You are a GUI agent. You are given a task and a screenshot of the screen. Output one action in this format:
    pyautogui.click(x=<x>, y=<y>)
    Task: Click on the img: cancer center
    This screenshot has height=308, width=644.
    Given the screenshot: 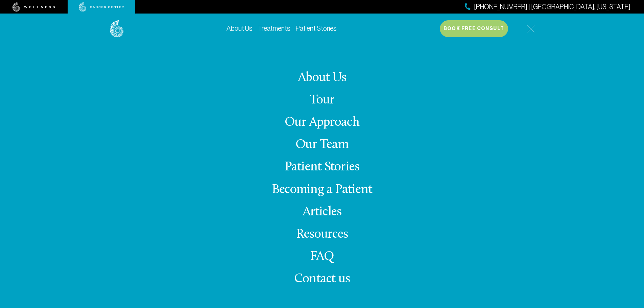 What is the action you would take?
    pyautogui.click(x=102, y=7)
    